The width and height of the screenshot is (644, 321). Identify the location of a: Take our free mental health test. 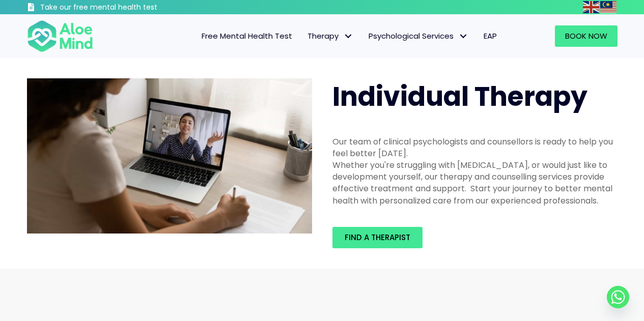
(119, 8).